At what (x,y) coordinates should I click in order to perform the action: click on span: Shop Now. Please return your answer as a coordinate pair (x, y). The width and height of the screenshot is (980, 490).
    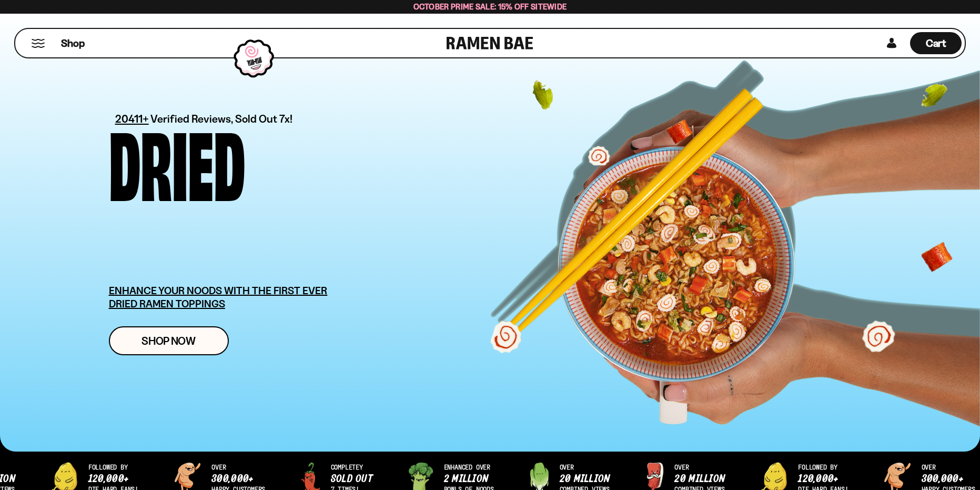
    Looking at the image, I should click on (168, 341).